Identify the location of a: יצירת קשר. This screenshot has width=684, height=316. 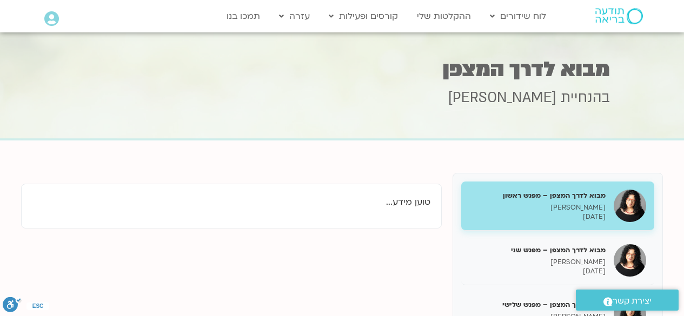
(627, 300).